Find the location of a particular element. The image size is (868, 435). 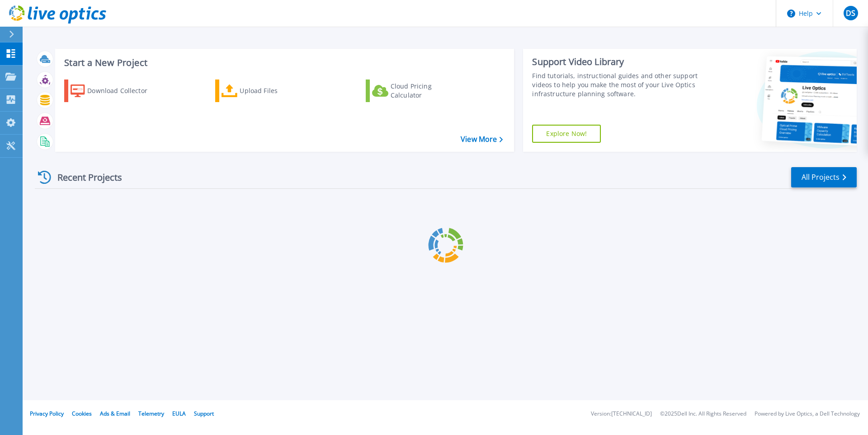

a: EULA is located at coordinates (179, 414).